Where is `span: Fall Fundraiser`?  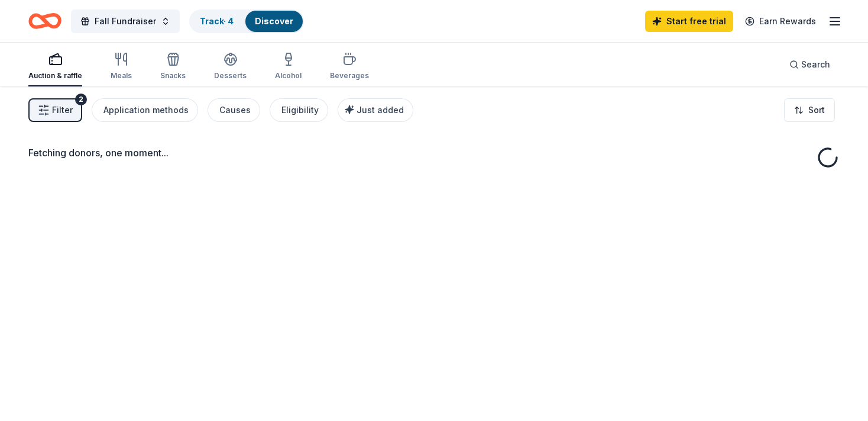
span: Fall Fundraiser is located at coordinates (125, 22).